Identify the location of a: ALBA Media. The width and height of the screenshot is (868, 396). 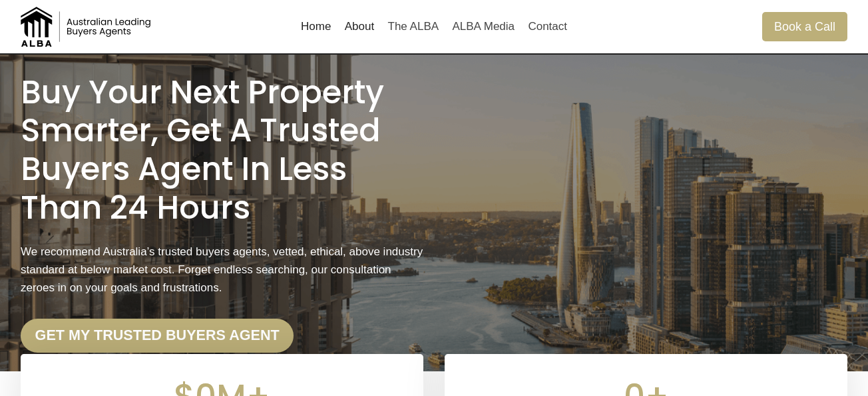
(484, 27).